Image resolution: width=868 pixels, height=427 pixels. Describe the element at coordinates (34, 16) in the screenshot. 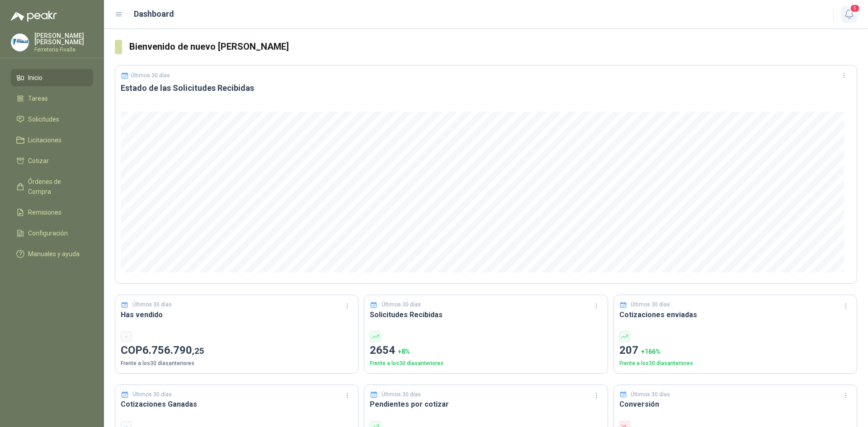

I see `img: Logo peakr` at that location.